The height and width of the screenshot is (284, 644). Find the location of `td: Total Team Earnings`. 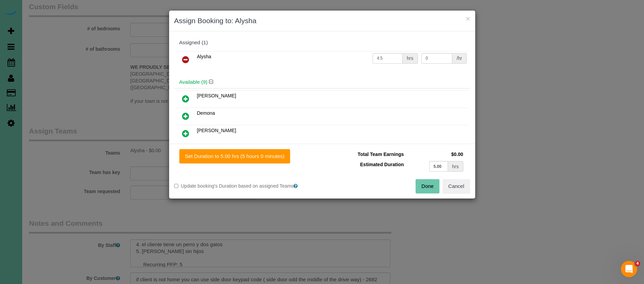

td: Total Team Earnings is located at coordinates (367, 154).